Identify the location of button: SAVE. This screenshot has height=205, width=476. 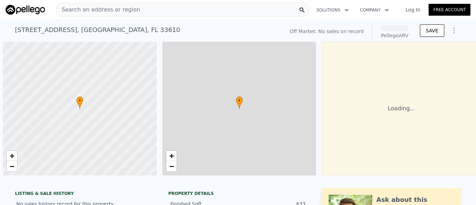
(432, 31).